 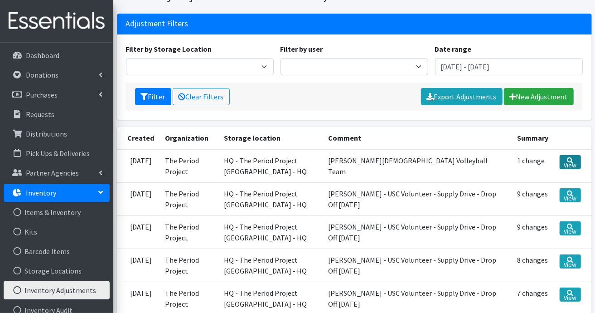 What do you see at coordinates (201, 96) in the screenshot?
I see `a: Clear Filters` at bounding box center [201, 96].